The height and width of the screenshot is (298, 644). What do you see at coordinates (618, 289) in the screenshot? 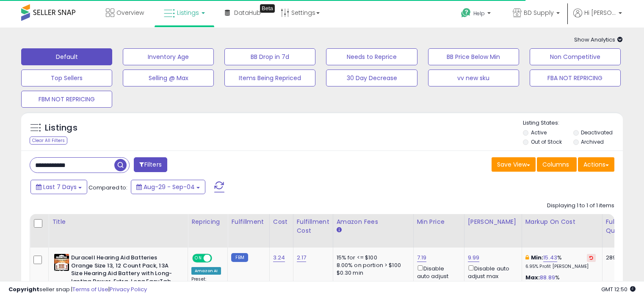
I see `span: 2025-09-12 12:50 GMT` at bounding box center [618, 289].